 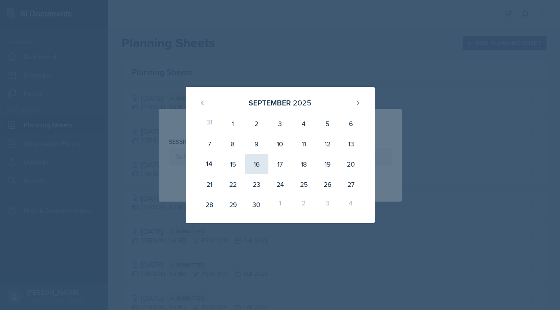 I want to click on div: 24, so click(x=280, y=184).